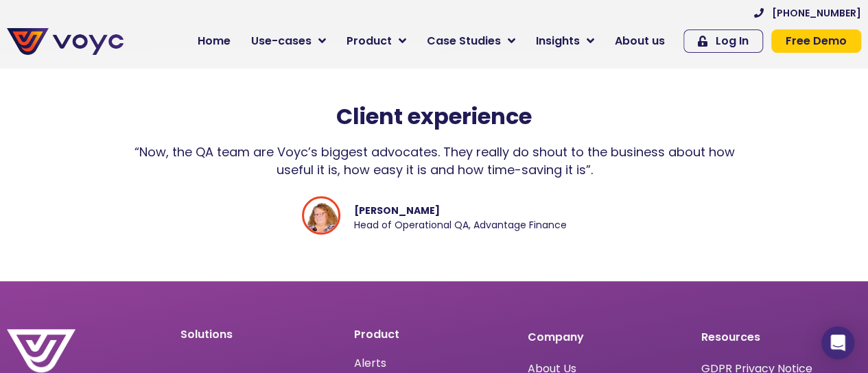 The width and height of the screenshot is (868, 373). Describe the element at coordinates (214, 41) in the screenshot. I see `span: Home` at that location.